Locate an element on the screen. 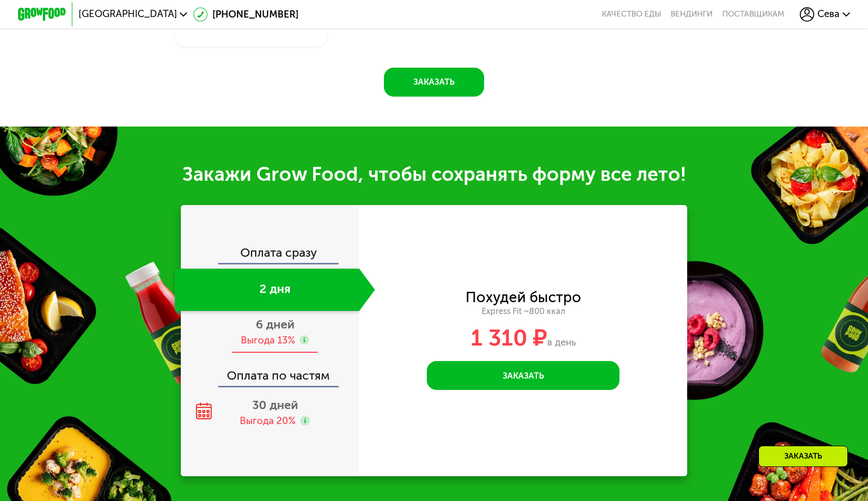 The height and width of the screenshot is (501, 868). div: Выгода 20% is located at coordinates (267, 421).